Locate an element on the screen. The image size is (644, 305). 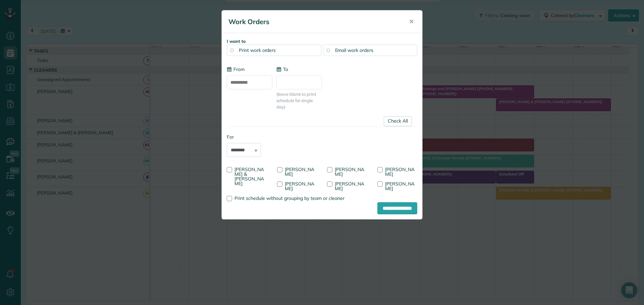
input: Print work orders is located at coordinates (232, 50).